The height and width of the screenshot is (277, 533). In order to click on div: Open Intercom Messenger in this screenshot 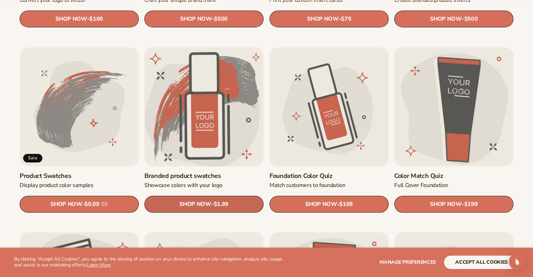, I will do `click(518, 262)`.